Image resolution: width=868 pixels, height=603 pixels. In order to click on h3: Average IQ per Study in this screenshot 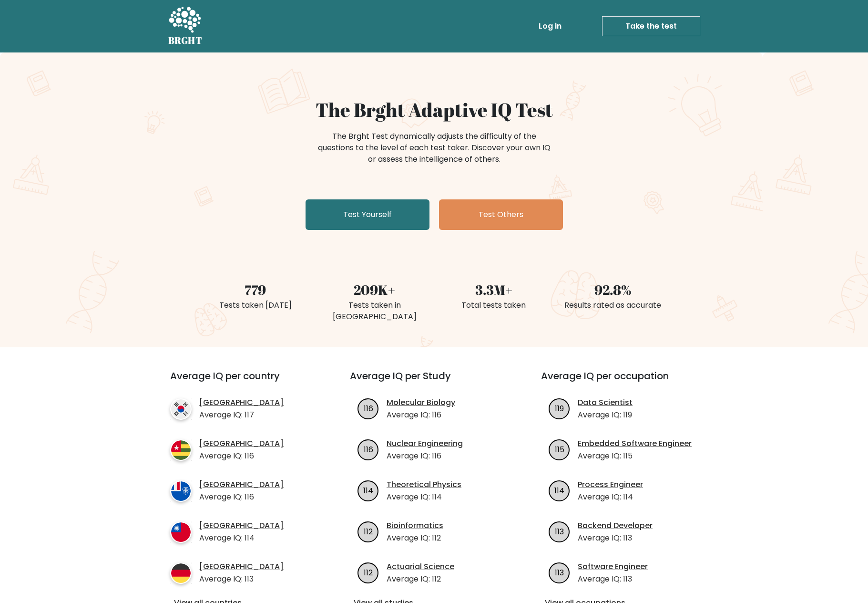, I will do `click(434, 381)`.